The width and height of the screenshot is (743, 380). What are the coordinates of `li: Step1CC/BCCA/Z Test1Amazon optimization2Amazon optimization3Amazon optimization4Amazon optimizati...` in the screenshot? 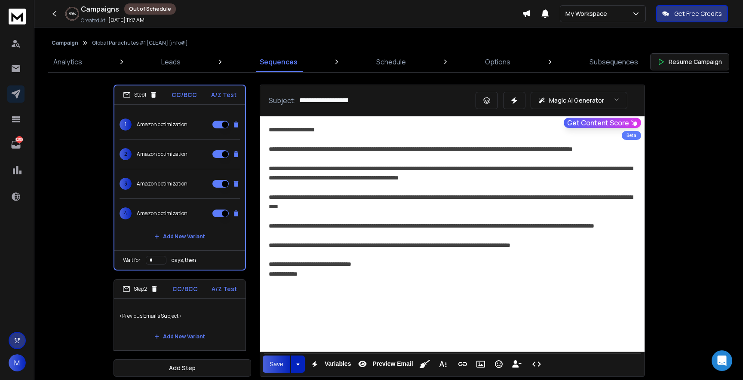 It's located at (180, 178).